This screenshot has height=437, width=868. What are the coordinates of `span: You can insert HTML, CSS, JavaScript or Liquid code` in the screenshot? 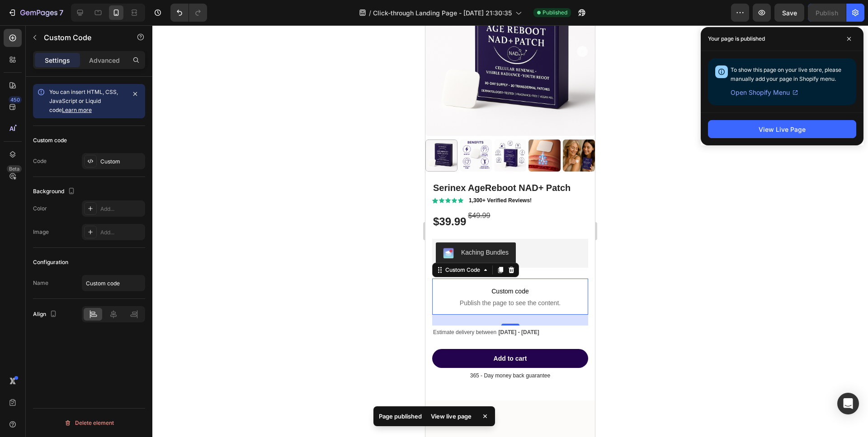 It's located at (84, 101).